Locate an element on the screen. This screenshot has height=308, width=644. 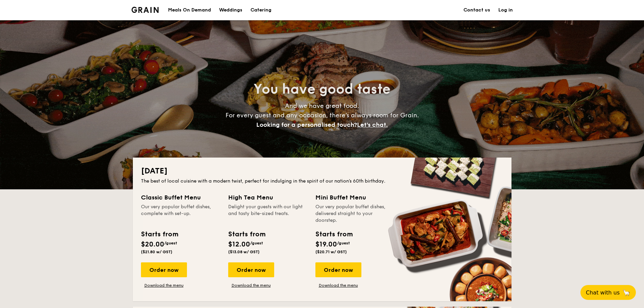
span: ($21.80 w/ GST) is located at coordinates (157, 252).